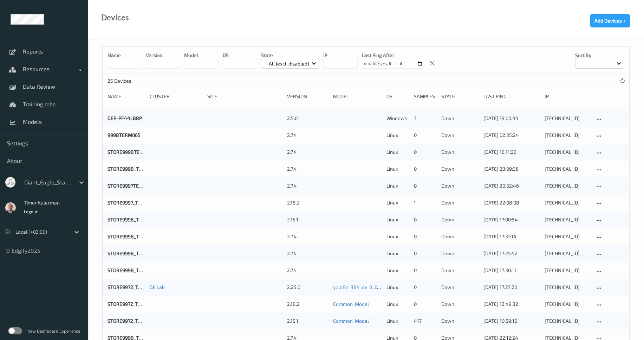 This screenshot has width=644, height=340. Describe the element at coordinates (600, 55) in the screenshot. I see `p: Sort by` at that location.